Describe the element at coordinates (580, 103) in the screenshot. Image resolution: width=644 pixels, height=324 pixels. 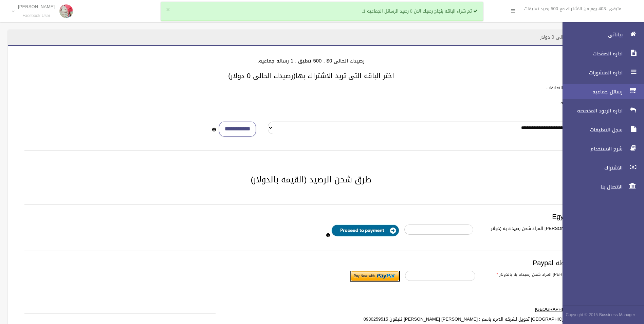
I see `label: باقات الرسائل الجماعيه` at that location.